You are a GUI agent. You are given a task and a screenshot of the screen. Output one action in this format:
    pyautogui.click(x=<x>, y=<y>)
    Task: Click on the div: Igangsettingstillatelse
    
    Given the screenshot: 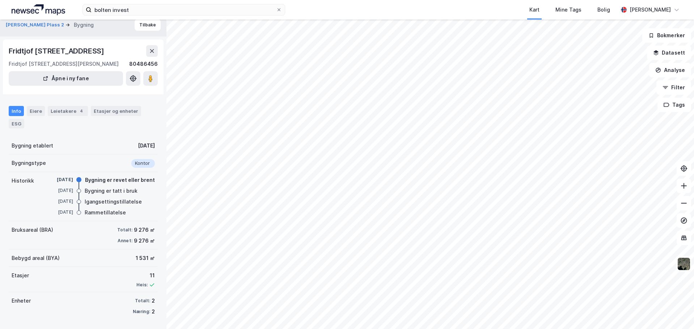 What is the action you would take?
    pyautogui.click(x=113, y=202)
    